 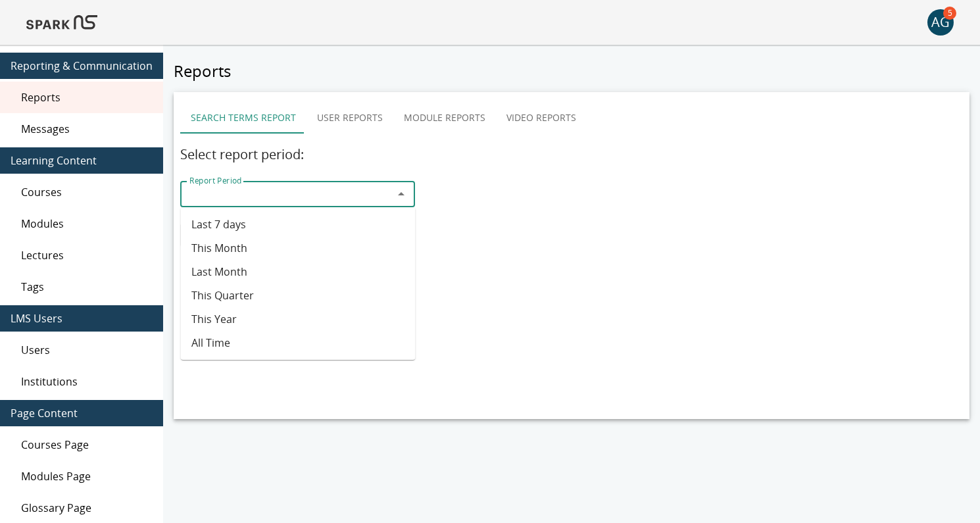 I want to click on span: Courses, so click(x=86, y=192).